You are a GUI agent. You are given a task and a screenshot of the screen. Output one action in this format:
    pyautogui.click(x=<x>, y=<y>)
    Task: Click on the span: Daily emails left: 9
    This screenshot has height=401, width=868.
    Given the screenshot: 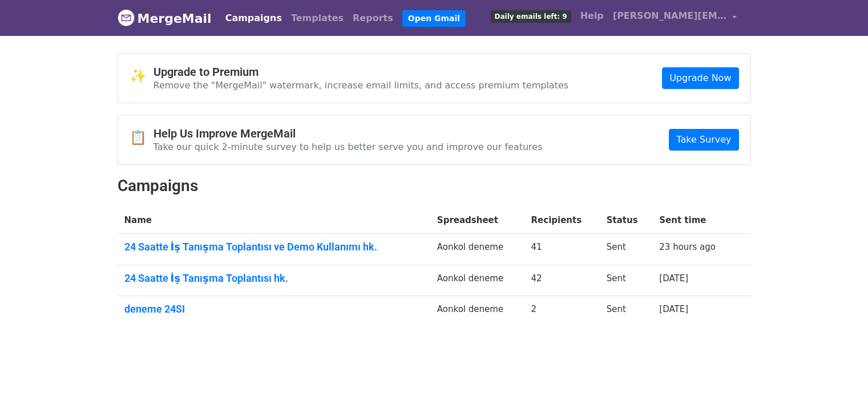 What is the action you would take?
    pyautogui.click(x=530, y=17)
    